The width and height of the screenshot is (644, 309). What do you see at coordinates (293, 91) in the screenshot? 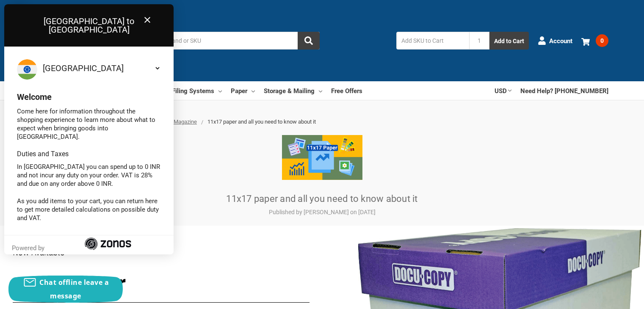
I see `a: Storage & Mailing` at bounding box center [293, 91].